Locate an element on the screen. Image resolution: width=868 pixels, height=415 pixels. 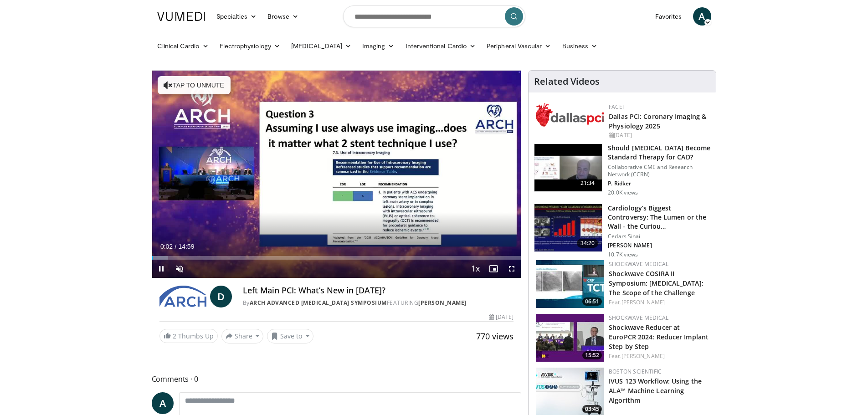
p: Collaborative CME and Research Network (CCRN) is located at coordinates (659, 171).